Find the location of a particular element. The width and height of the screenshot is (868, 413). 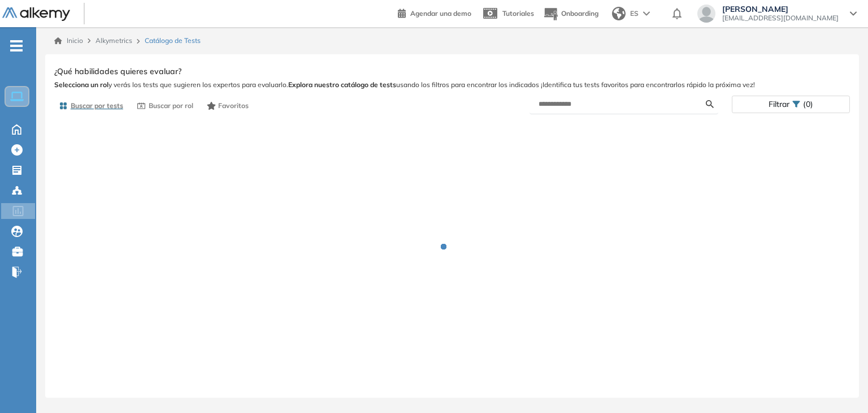

button: Buscar por tests is located at coordinates (91, 105).